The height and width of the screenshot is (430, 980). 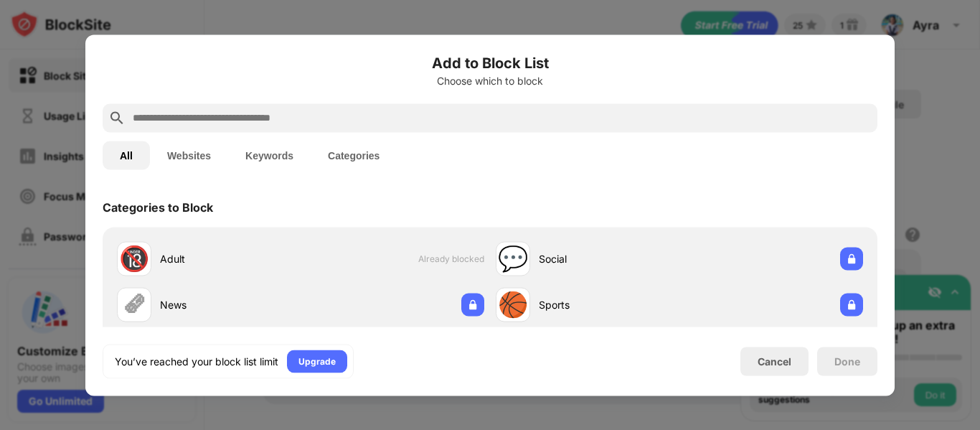 I want to click on div: News, so click(x=231, y=304).